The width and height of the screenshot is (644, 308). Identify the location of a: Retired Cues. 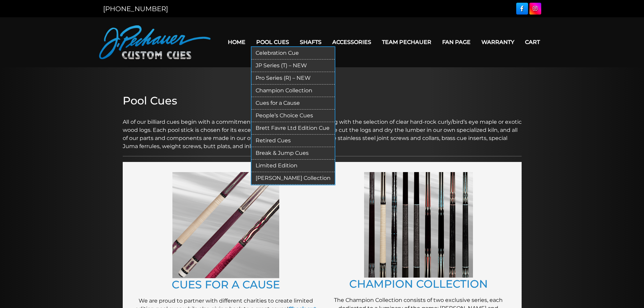
(293, 141).